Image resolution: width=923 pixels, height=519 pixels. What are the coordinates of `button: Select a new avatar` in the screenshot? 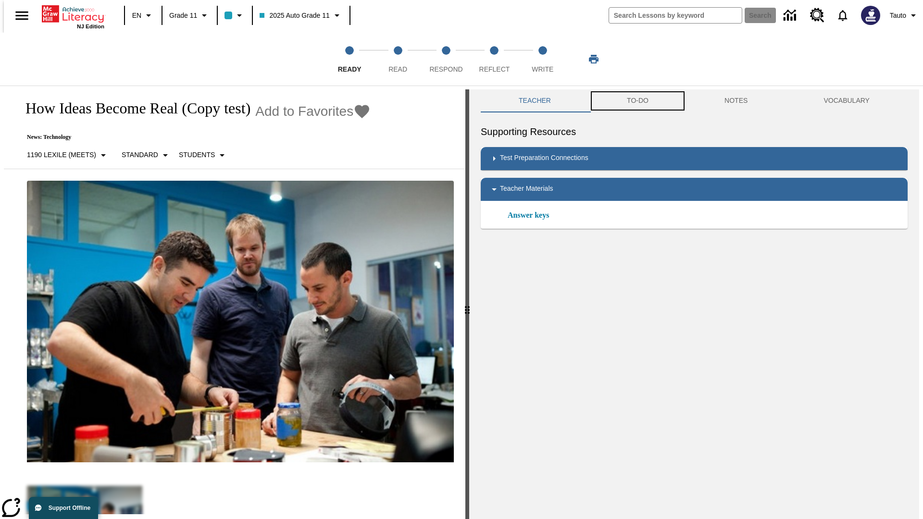 It's located at (870, 15).